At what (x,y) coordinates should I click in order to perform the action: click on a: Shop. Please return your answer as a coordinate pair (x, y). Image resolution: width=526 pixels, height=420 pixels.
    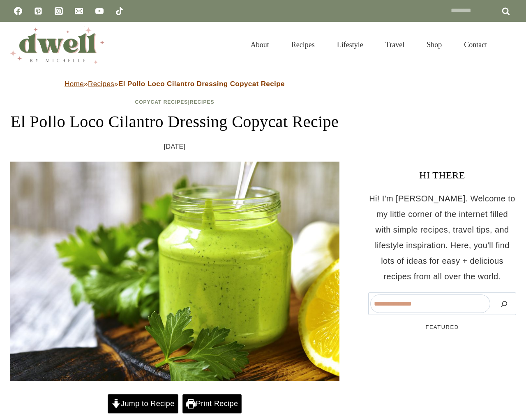
    Looking at the image, I should click on (434, 44).